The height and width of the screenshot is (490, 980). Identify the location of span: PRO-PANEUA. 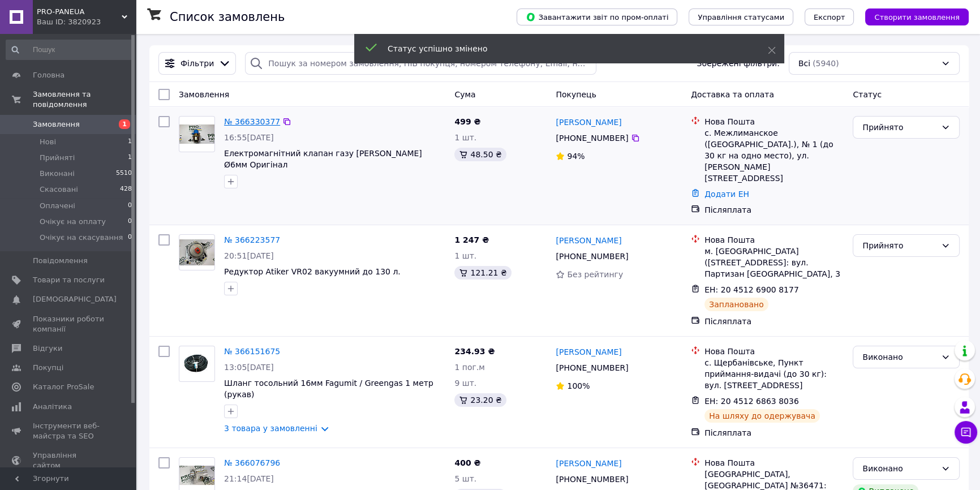
(79, 12).